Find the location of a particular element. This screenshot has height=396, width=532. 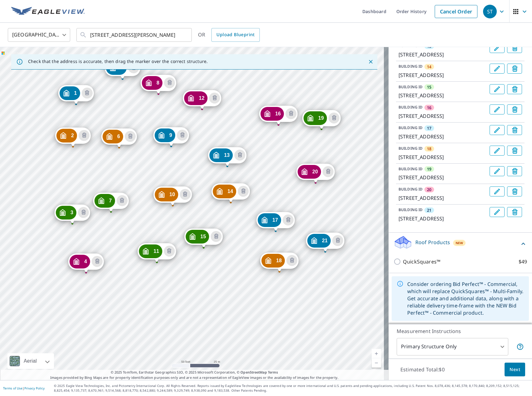

button: Edit building 19 is located at coordinates (497, 171).